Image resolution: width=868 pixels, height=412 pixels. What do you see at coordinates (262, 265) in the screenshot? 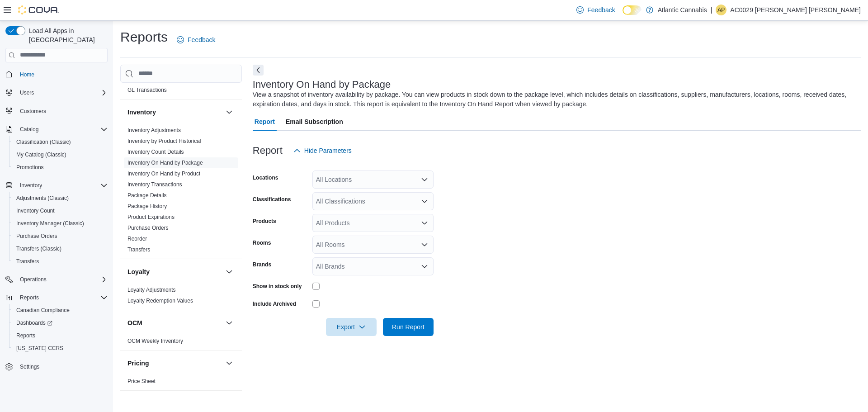
I see `label: Brands` at bounding box center [262, 265].